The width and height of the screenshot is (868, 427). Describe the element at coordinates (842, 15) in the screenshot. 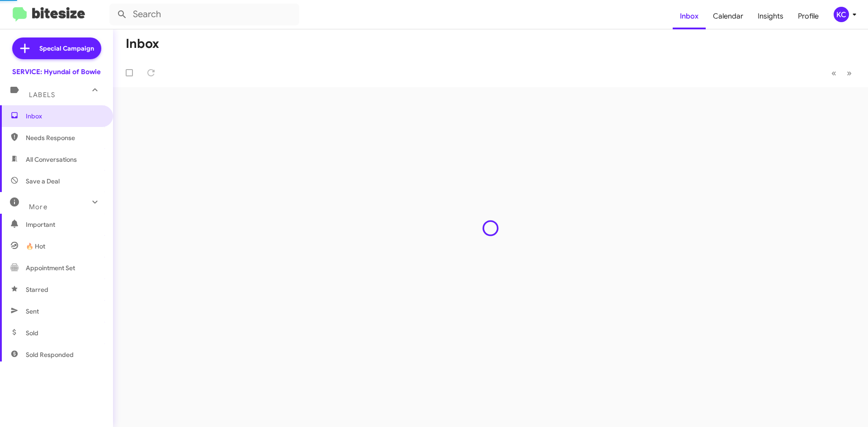

I see `button: KC` at that location.